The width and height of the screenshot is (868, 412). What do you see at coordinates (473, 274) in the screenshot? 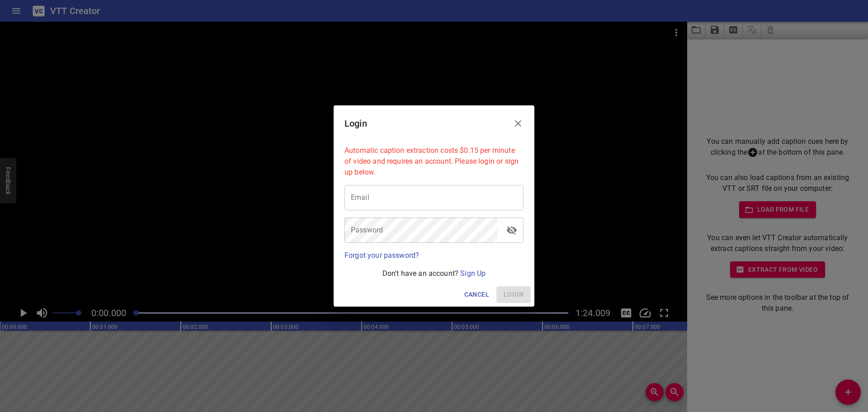
I see `a: Sign Up` at bounding box center [473, 274].